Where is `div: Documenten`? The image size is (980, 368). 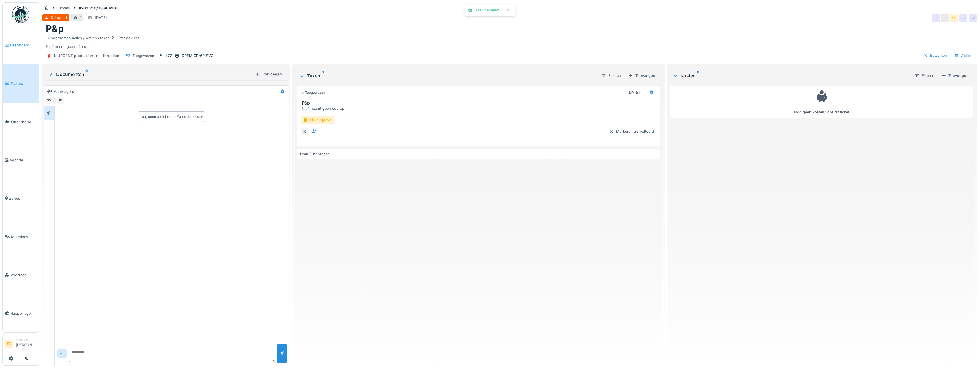 div: Documenten is located at coordinates (150, 75).